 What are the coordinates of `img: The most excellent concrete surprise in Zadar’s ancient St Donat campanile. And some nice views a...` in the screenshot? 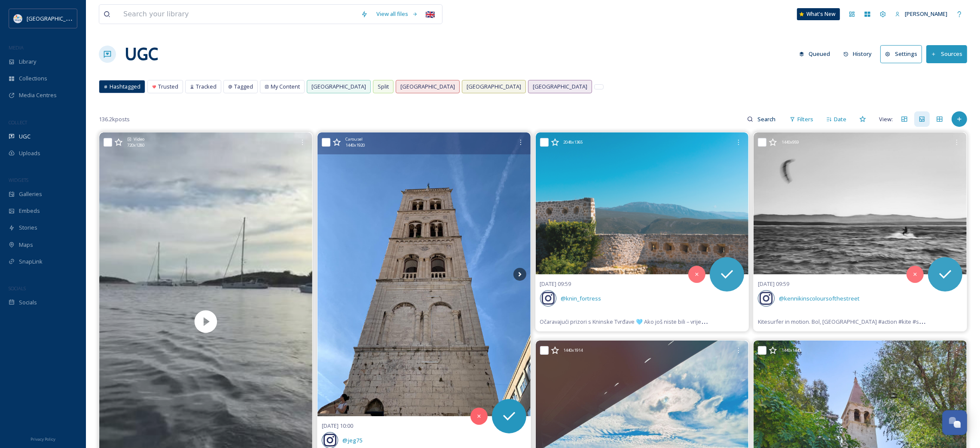 It's located at (424, 274).